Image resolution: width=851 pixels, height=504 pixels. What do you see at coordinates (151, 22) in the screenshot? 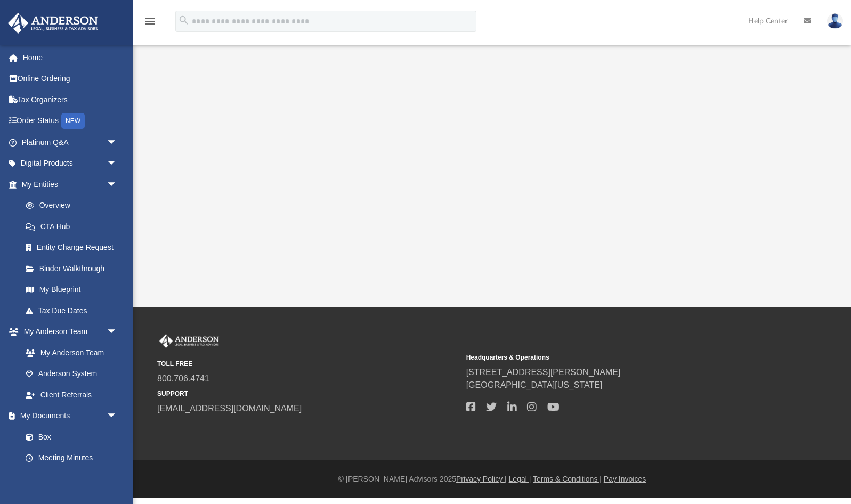
I see `i: menu` at bounding box center [151, 22].